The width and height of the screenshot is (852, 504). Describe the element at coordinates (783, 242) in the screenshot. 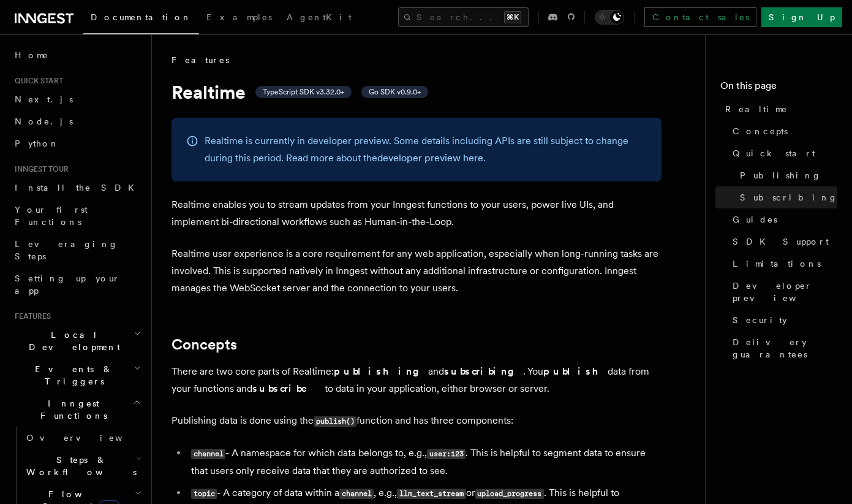

I see `a: SDK Support` at that location.